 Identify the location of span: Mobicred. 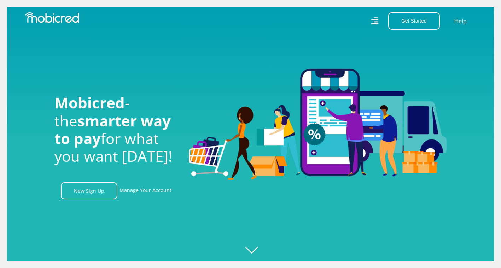
(89, 103).